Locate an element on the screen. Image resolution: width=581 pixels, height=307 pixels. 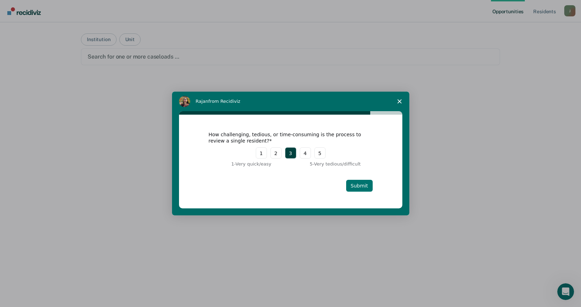
button: 2 is located at coordinates (276, 153).